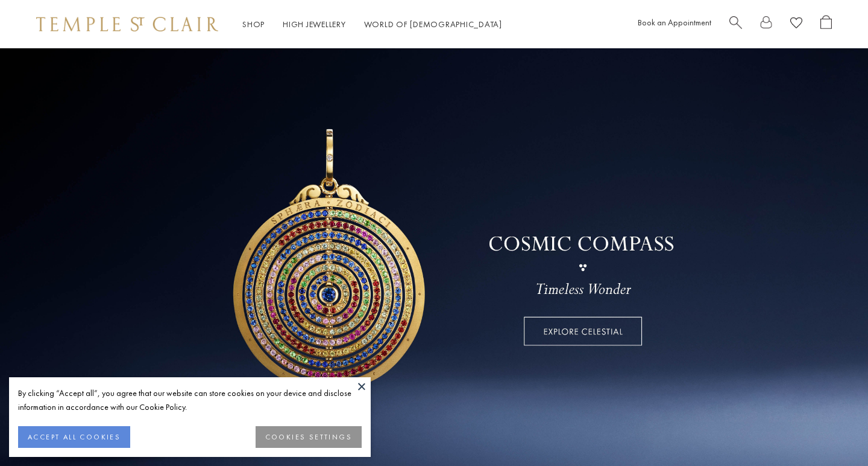 Image resolution: width=868 pixels, height=466 pixels. I want to click on a: Search, so click(735, 24).